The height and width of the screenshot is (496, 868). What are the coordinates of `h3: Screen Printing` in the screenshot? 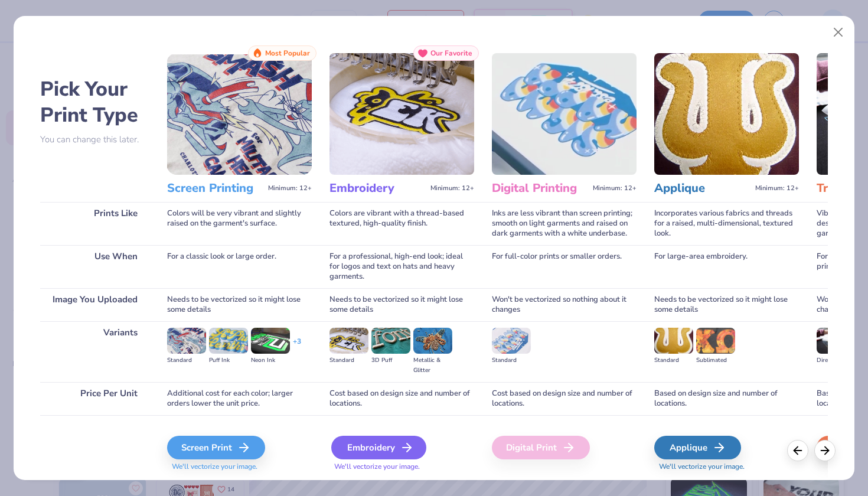 It's located at (215, 188).